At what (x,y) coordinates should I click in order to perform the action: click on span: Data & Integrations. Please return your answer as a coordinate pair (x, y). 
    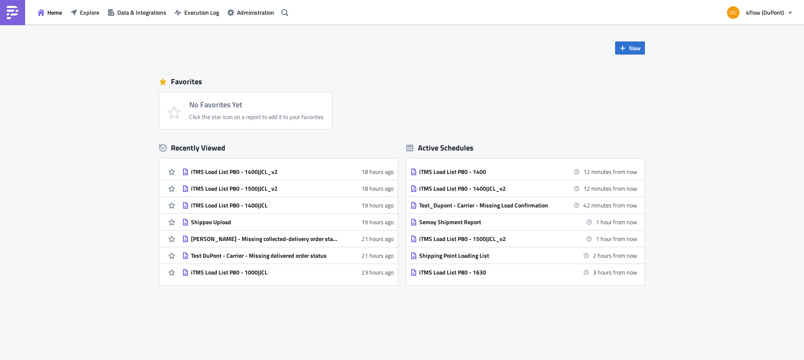
    Looking at the image, I should click on (142, 12).